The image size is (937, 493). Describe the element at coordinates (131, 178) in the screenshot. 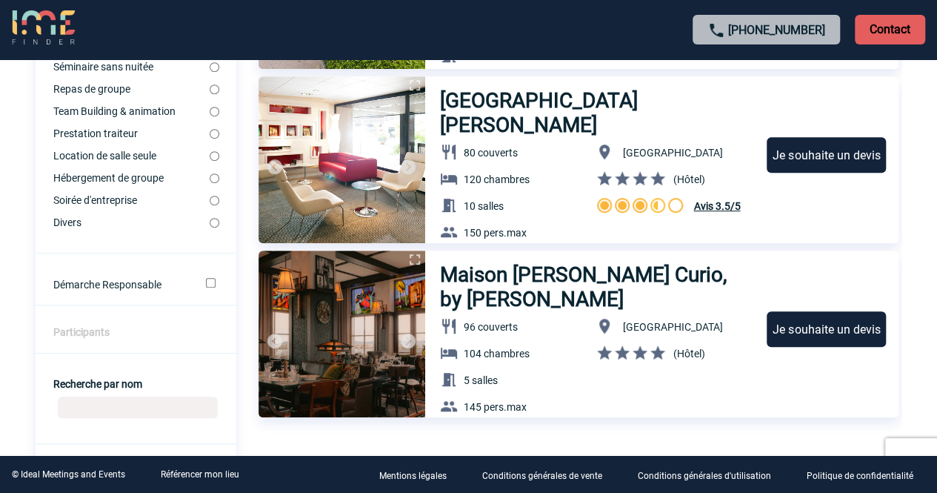

I see `label: Hébergement de groupe` at that location.